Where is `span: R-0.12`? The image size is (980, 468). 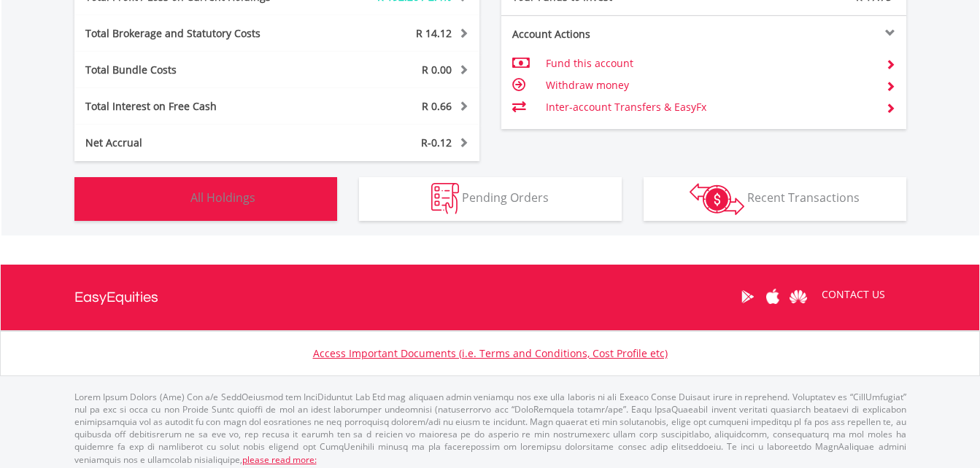 span: R-0.12 is located at coordinates (436, 142).